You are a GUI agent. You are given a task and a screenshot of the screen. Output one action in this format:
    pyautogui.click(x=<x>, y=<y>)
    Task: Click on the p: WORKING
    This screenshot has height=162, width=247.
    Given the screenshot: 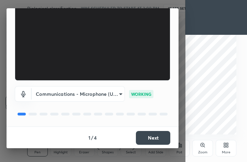 What is the action you would take?
    pyautogui.click(x=141, y=94)
    